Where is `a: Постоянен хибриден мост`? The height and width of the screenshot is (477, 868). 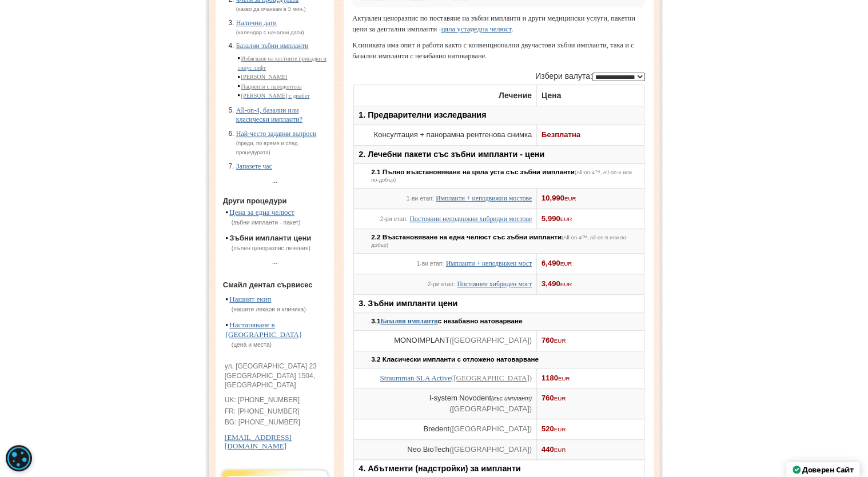 a: Постоянен хибриден мост is located at coordinates (494, 284).